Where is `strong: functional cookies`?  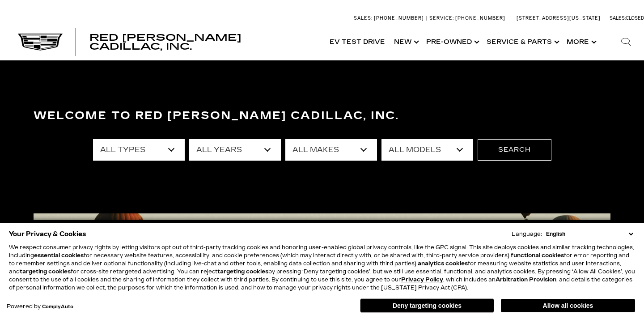 strong: functional cookies is located at coordinates (537, 255).